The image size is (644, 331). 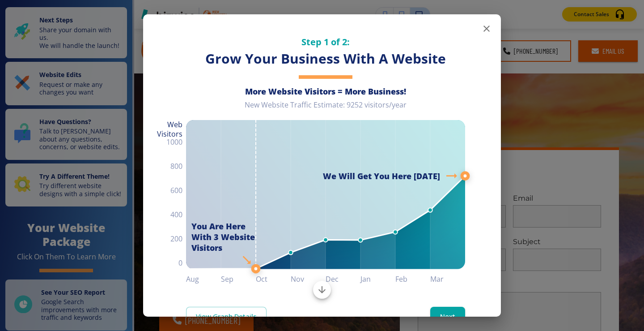 I want to click on div: New Website Traffic Estimate: 9252 visitors/year, so click(x=326, y=108).